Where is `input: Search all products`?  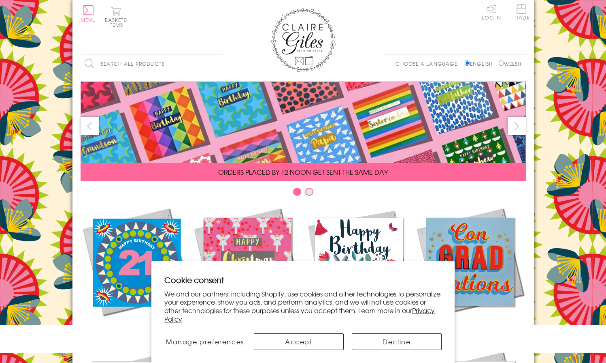
input: Search all products is located at coordinates (151, 64).